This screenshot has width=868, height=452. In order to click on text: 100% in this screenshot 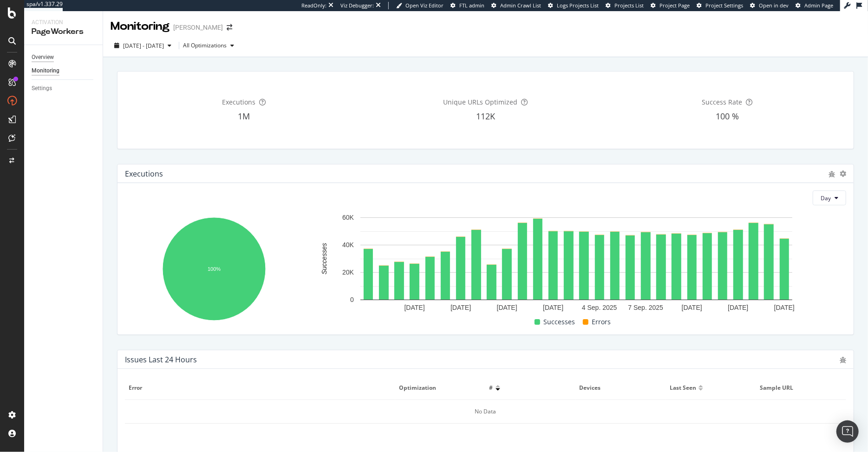, I will do `click(214, 269)`.